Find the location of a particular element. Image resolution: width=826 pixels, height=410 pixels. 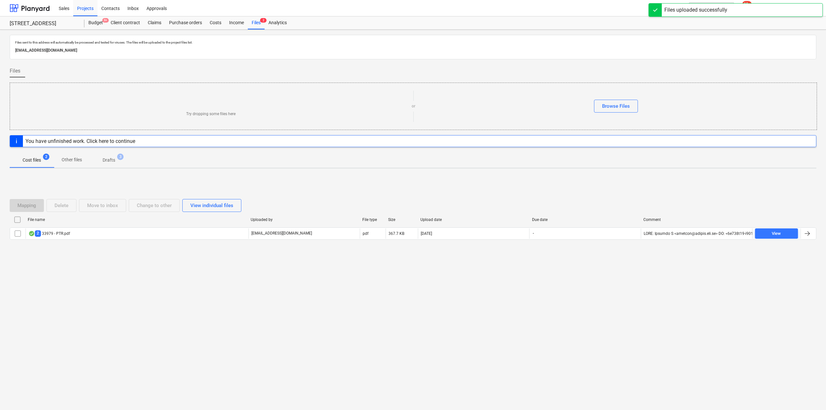

div: Costs is located at coordinates (216, 23).